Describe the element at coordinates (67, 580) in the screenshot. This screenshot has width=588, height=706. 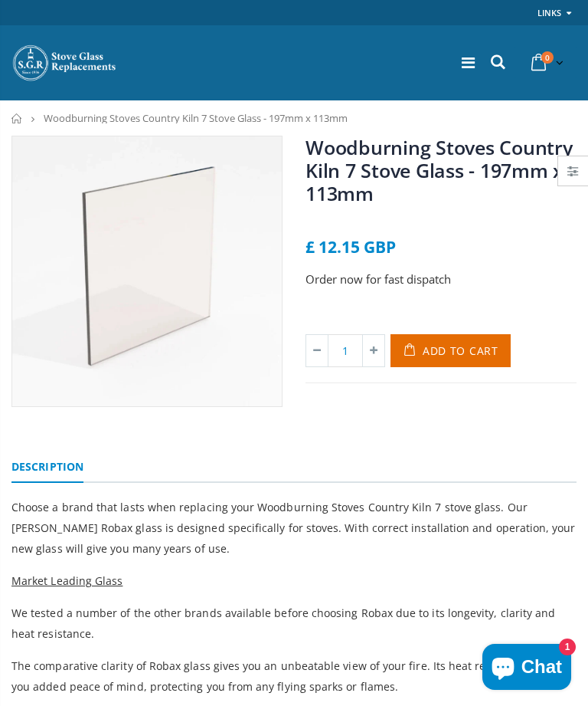
I see `span: Market Leading Glass` at that location.